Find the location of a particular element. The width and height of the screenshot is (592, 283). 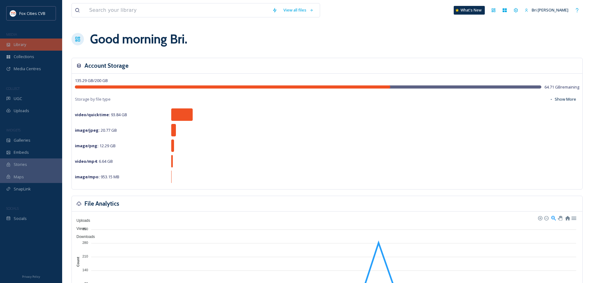

span: 20.77 GB is located at coordinates (96, 130).